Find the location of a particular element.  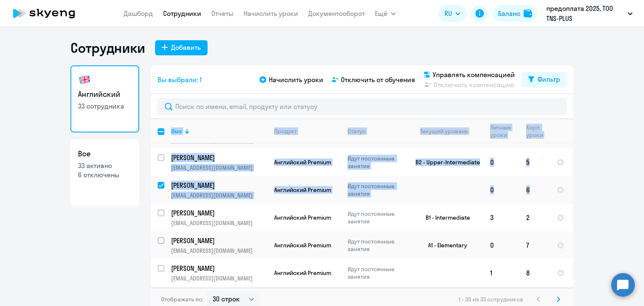

td: 1 is located at coordinates (502, 273).